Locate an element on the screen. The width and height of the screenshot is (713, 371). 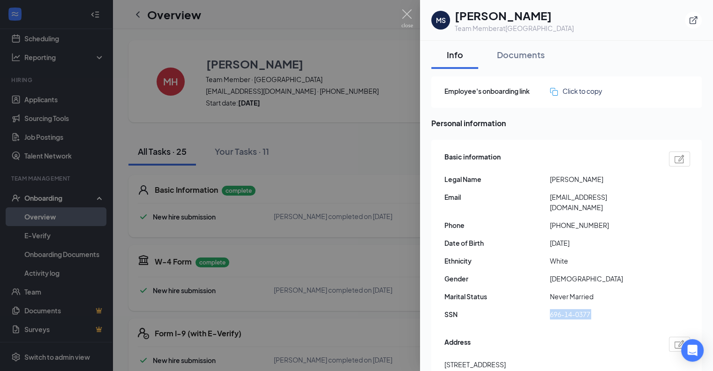
span: Basic information is located at coordinates (473, 159).